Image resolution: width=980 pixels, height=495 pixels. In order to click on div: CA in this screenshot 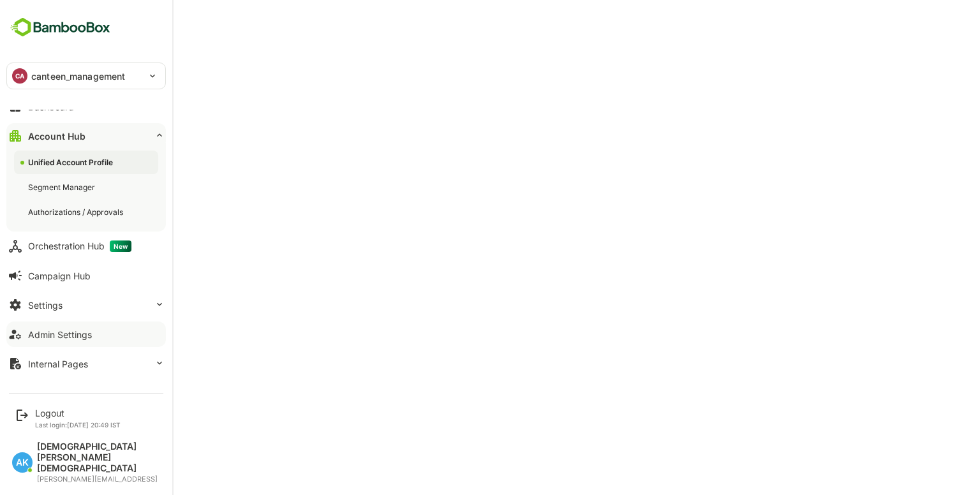, I will do `click(20, 76)`.